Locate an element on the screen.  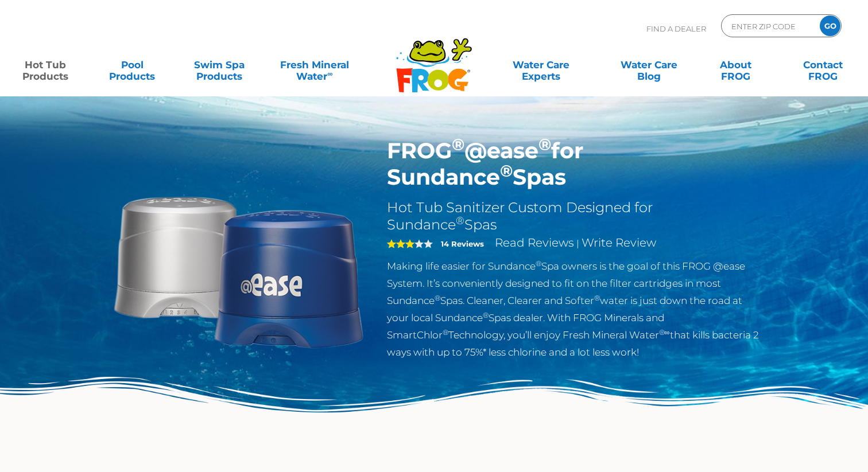
a: AboutFROG is located at coordinates (735, 65).